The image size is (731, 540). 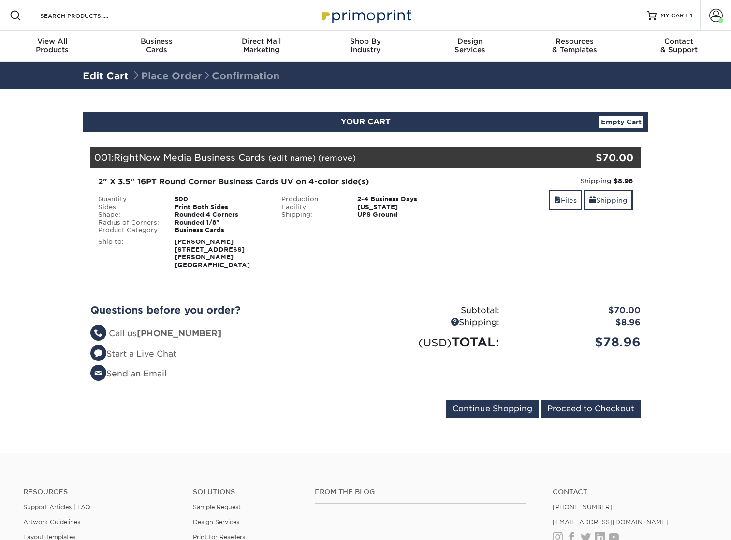 What do you see at coordinates (575, 41) in the screenshot?
I see `span: Resources` at bounding box center [575, 41].